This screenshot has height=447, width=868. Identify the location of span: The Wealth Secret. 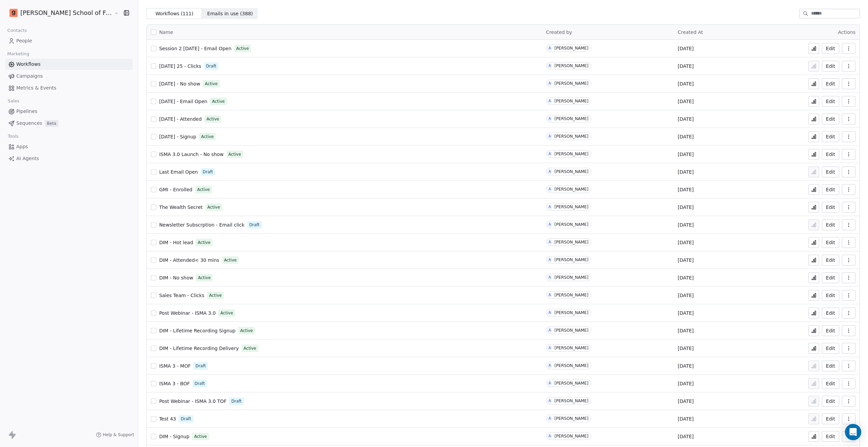
(180, 207).